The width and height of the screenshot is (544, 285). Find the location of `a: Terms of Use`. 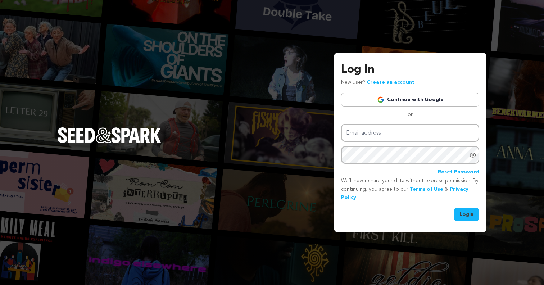

a: Terms of Use is located at coordinates (426, 189).